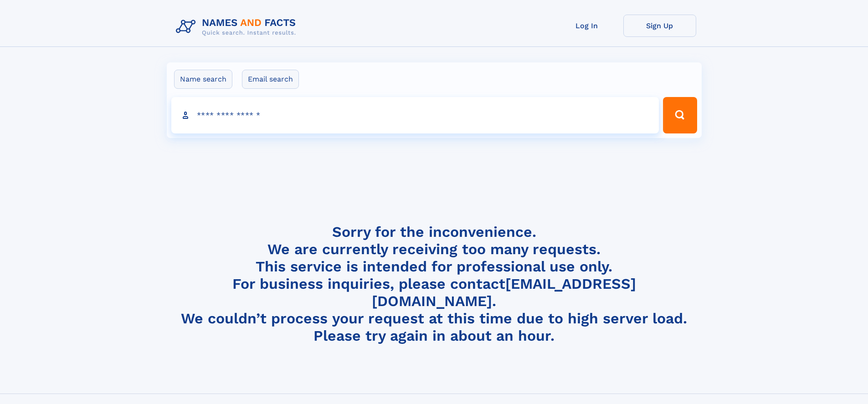 The width and height of the screenshot is (868, 404). What do you see at coordinates (660, 25) in the screenshot?
I see `a: Sign Up` at bounding box center [660, 25].